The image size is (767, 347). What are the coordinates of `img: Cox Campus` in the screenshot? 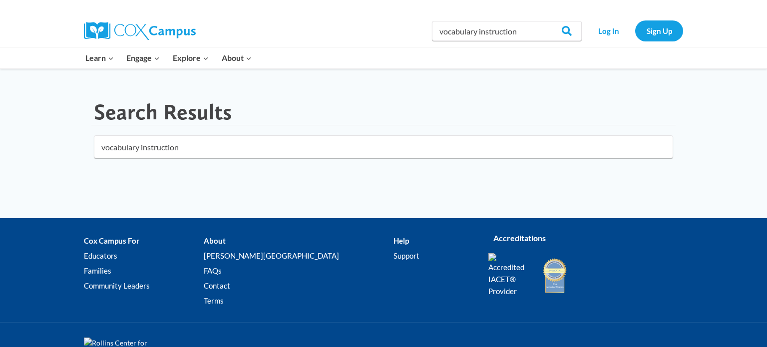 It's located at (140, 31).